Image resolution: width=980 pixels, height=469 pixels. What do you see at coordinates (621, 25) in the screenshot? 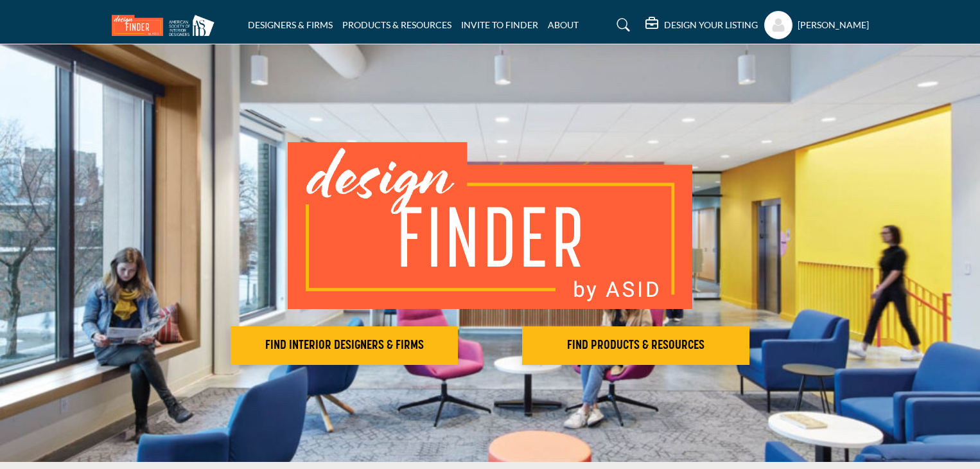
I see `a: Search` at bounding box center [621, 25].